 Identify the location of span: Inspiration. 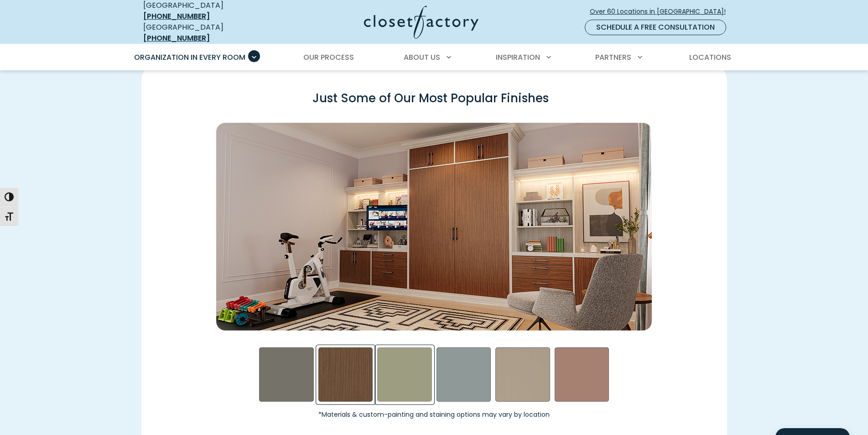
(518, 57).